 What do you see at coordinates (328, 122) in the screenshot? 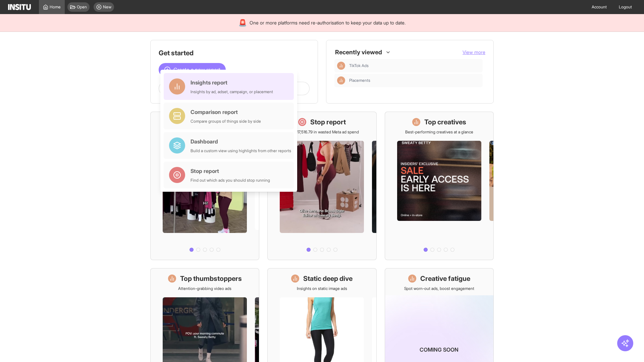
I see `h1: Stop report` at bounding box center [328, 122].